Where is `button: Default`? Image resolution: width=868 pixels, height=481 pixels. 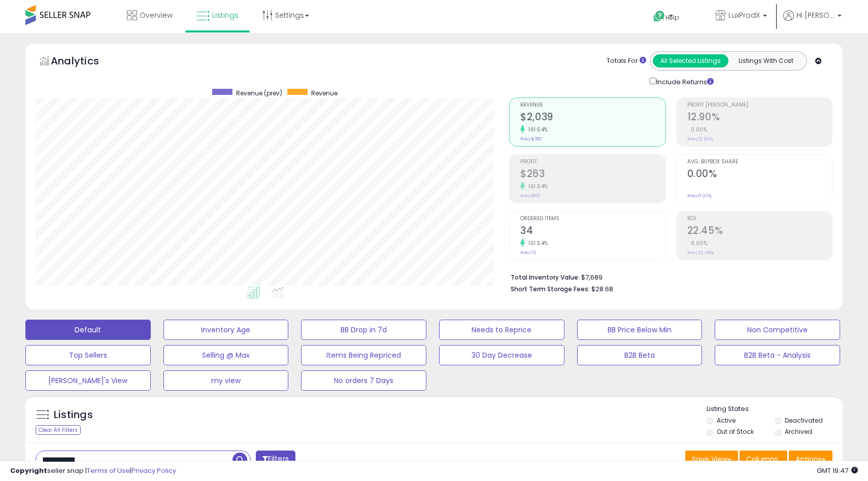 button: Default is located at coordinates (88, 330).